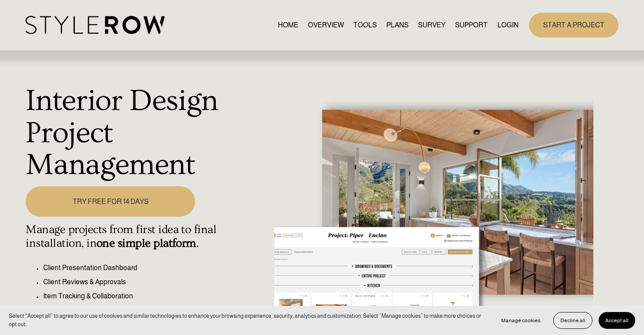 This screenshot has height=335, width=644. What do you see at coordinates (521, 320) in the screenshot?
I see `button: Manage cookies` at bounding box center [521, 320].